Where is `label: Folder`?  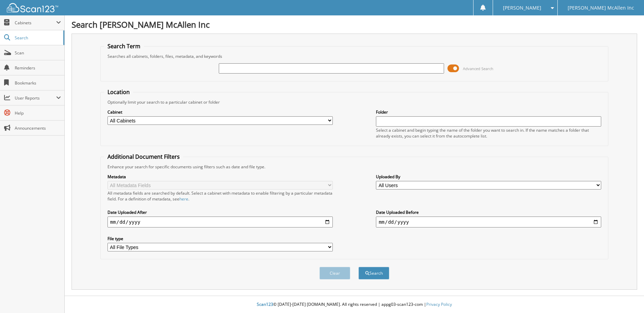 label: Folder is located at coordinates (489, 112).